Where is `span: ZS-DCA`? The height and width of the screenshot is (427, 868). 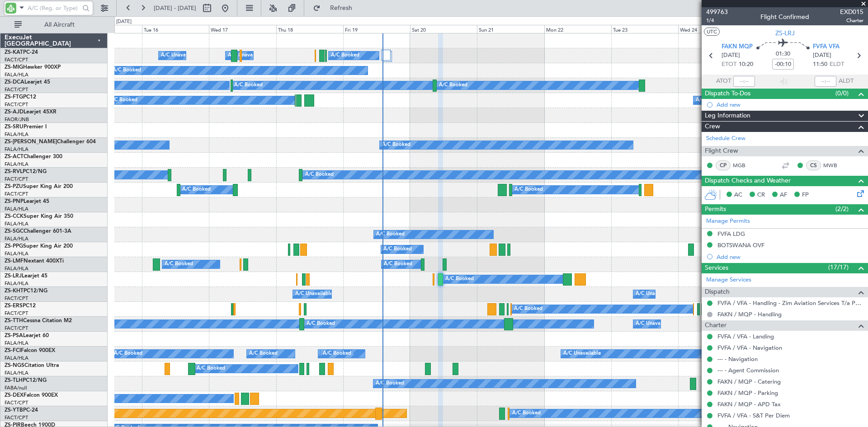 span: ZS-DCA is located at coordinates (14, 82).